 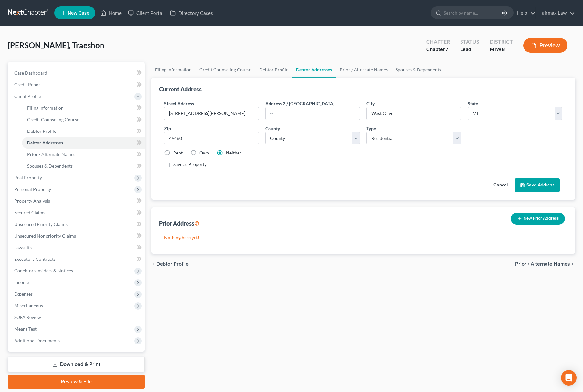 What do you see at coordinates (446, 49) in the screenshot?
I see `span: 7` at bounding box center [446, 49].